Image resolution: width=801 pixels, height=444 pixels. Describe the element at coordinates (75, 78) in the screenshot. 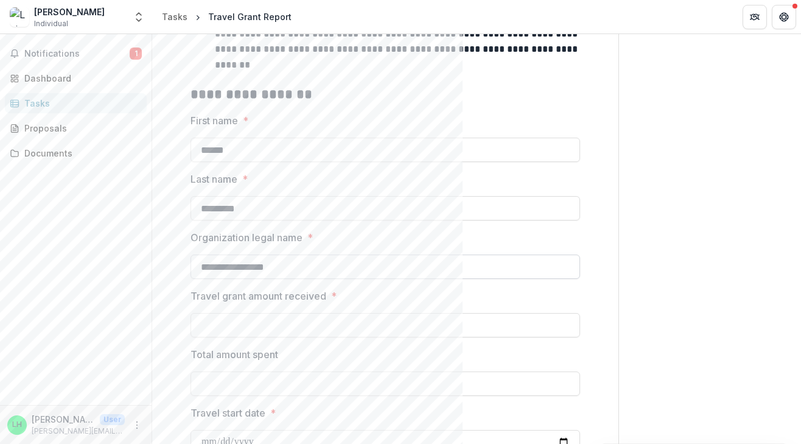

I see `a: Dashboard` at that location.